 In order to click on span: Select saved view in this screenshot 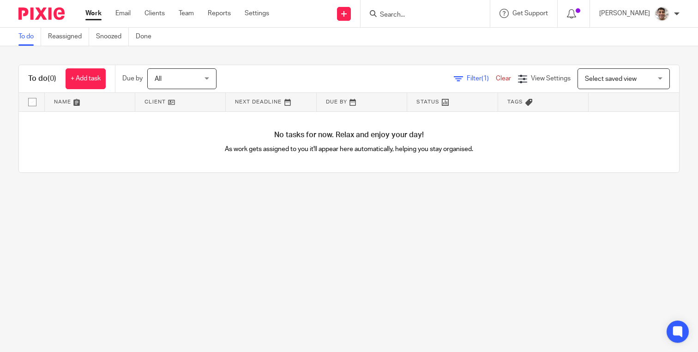, I will do `click(610, 79)`.